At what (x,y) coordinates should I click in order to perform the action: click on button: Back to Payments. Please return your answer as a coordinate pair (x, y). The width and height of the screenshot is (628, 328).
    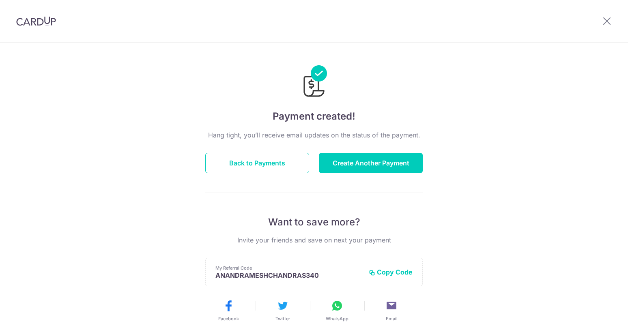
    Looking at the image, I should click on (257, 163).